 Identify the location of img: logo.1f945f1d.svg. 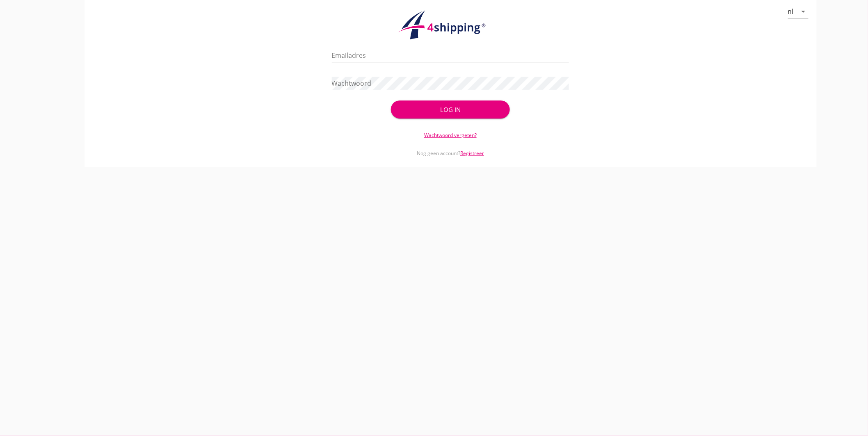
(450, 25).